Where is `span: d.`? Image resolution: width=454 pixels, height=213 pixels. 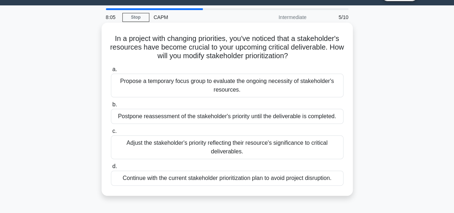
span: d. is located at coordinates (115, 166).